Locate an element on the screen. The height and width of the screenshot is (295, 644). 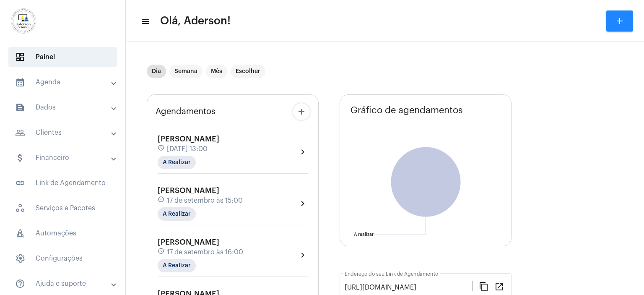
mat-panel-title: Clientes is located at coordinates (63, 132).